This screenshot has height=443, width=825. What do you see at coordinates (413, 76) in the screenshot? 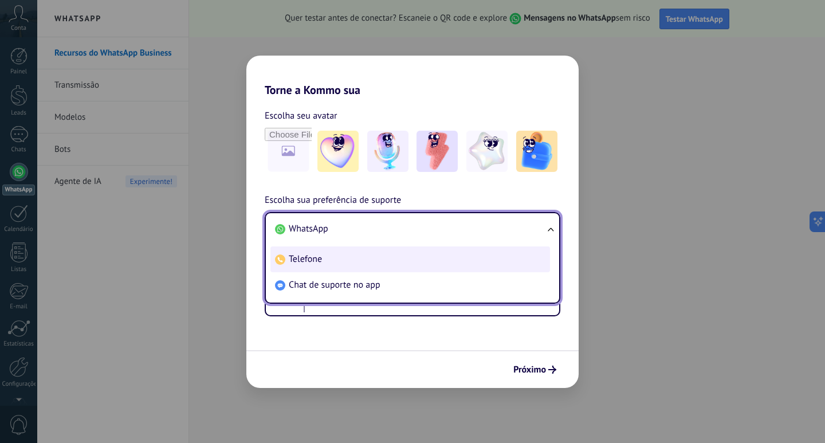
I see `h2: Torne a Kommo sua` at bounding box center [413, 76].